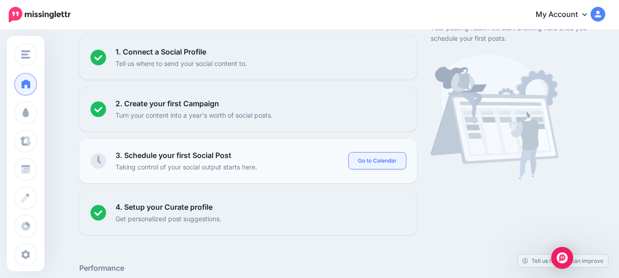 This screenshot has height=278, width=619. I want to click on b: 3. Schedule your first Social Post, so click(173, 155).